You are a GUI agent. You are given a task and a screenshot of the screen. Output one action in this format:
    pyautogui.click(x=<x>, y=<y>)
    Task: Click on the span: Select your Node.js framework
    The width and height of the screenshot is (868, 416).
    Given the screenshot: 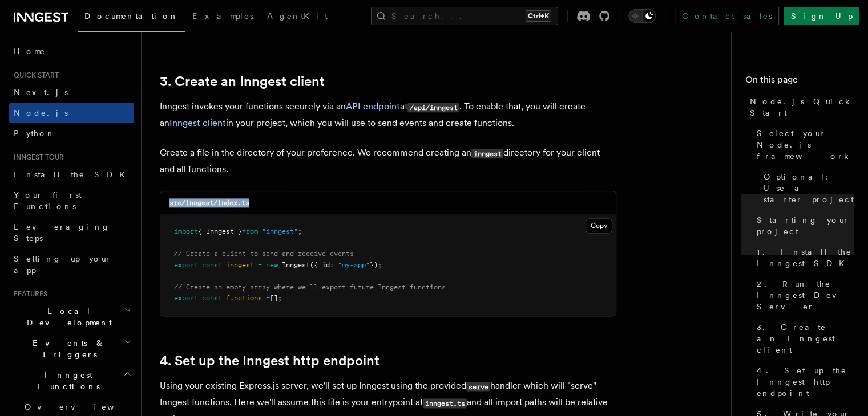 What is the action you would take?
    pyautogui.click(x=805, y=145)
    